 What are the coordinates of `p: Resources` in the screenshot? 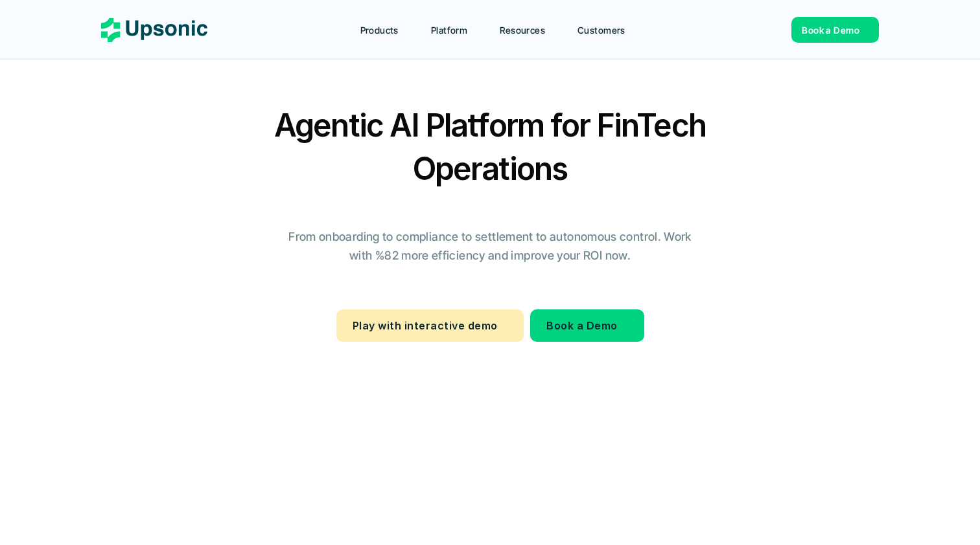 It's located at (523, 29).